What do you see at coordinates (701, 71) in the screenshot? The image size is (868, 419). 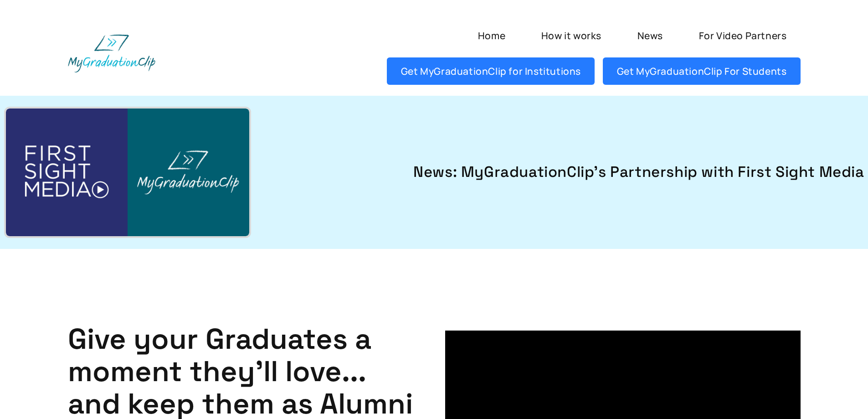 I see `a: Get MyGraduationClip For Students` at bounding box center [701, 71].